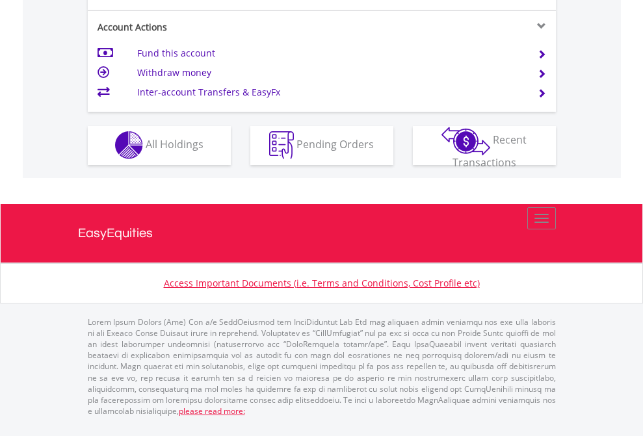  I want to click on td: Fund this account, so click(329, 53).